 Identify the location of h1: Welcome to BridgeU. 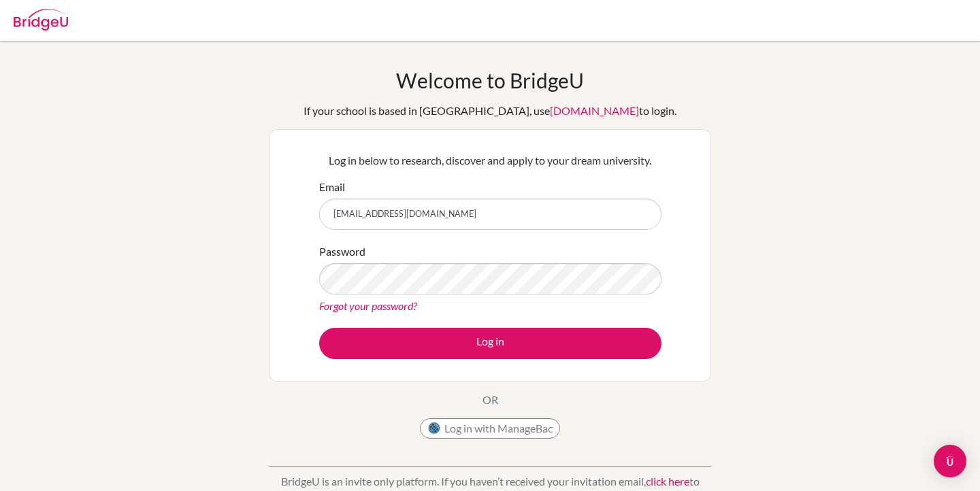
(490, 80).